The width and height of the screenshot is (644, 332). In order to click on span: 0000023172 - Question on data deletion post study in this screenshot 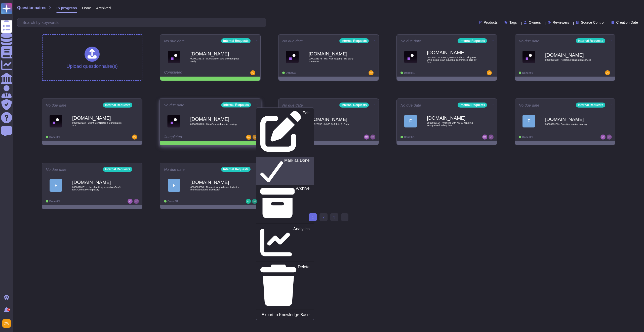, I will do `click(215, 60)`.